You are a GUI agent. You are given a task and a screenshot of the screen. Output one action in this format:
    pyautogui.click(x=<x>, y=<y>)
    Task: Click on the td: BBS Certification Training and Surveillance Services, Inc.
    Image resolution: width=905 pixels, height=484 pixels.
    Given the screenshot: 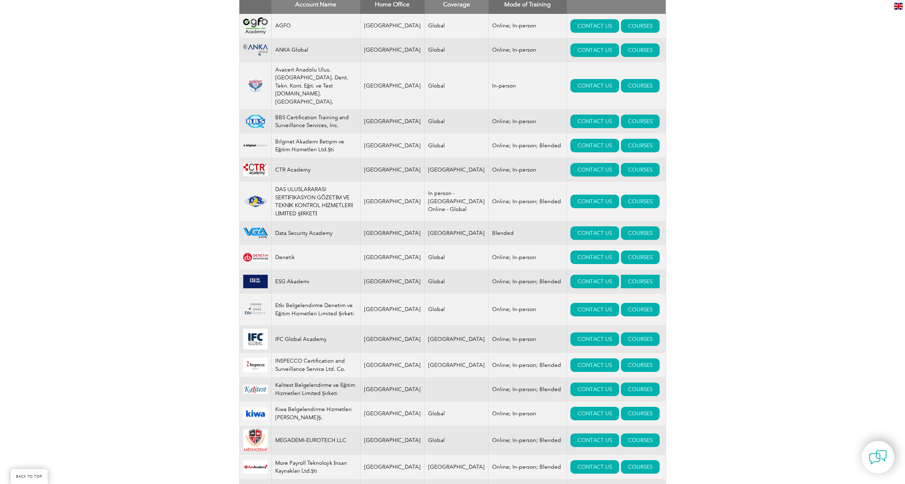 What is the action you would take?
    pyautogui.click(x=316, y=121)
    